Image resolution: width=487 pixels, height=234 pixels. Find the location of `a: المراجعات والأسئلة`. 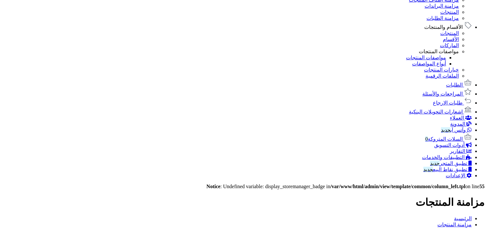

a: المراجعات والأسئلة is located at coordinates (447, 93).